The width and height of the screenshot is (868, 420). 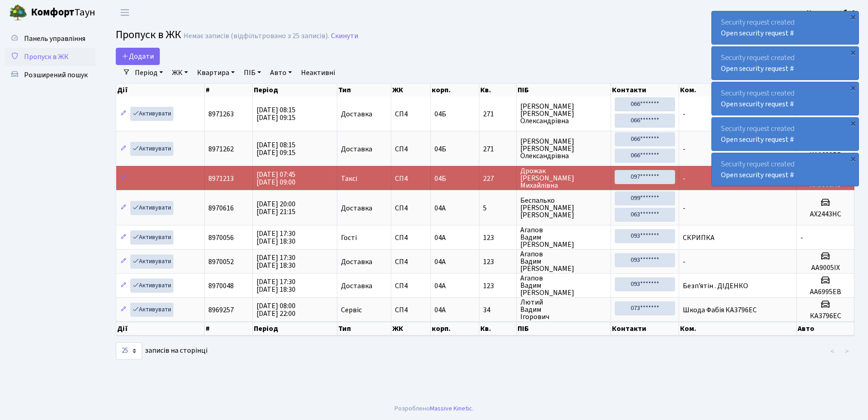 What do you see at coordinates (129, 351) in the screenshot?
I see `select: записів на сторінці` at bounding box center [129, 351].